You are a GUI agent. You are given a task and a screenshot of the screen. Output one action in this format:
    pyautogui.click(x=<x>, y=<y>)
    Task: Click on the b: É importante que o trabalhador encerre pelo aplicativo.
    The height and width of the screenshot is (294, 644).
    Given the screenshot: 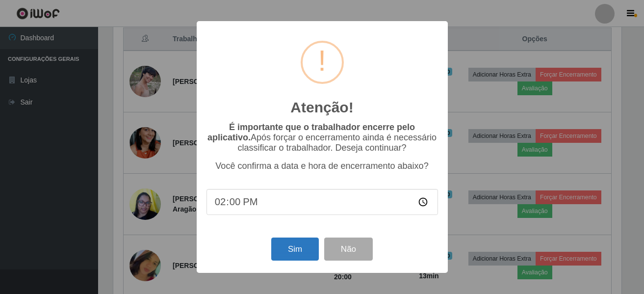 What is the action you would take?
    pyautogui.click(x=311, y=132)
    